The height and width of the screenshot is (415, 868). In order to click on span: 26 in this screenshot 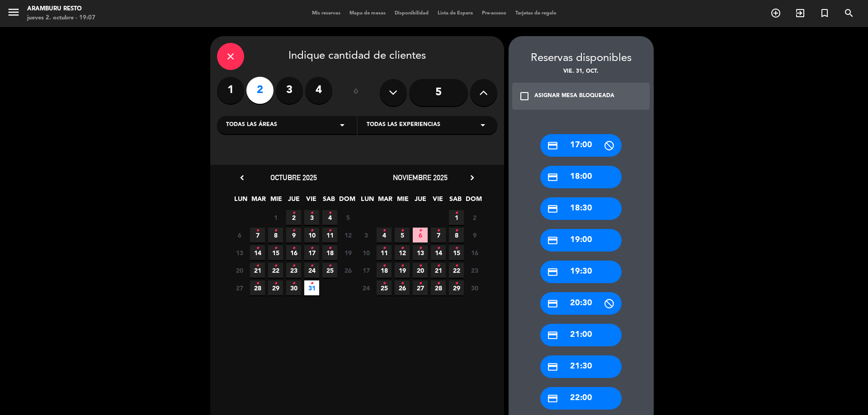, I will do `click(402, 288)`.